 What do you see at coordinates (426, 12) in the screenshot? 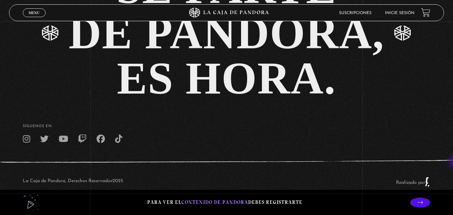
I see `a: View your shopping cart` at bounding box center [426, 12].